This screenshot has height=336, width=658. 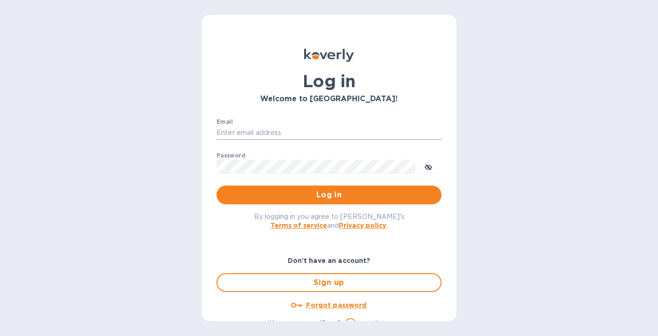 What do you see at coordinates (374, 323) in the screenshot?
I see `b: Email us` at bounding box center [374, 323].